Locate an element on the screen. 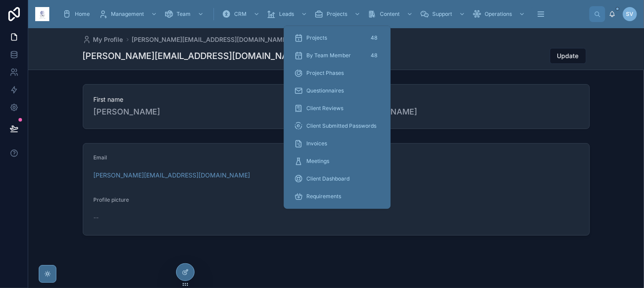 The height and width of the screenshot is (288, 644). span: Email is located at coordinates (101, 157).